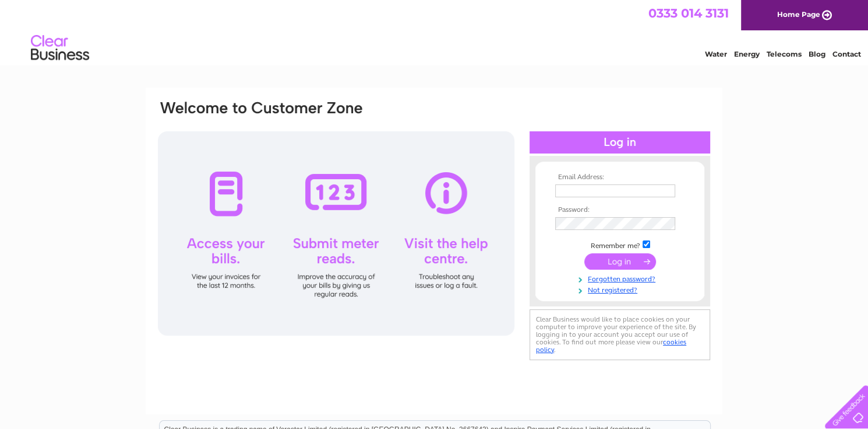 The image size is (868, 429). Describe the element at coordinates (60, 47) in the screenshot. I see `img: logo.png` at that location.